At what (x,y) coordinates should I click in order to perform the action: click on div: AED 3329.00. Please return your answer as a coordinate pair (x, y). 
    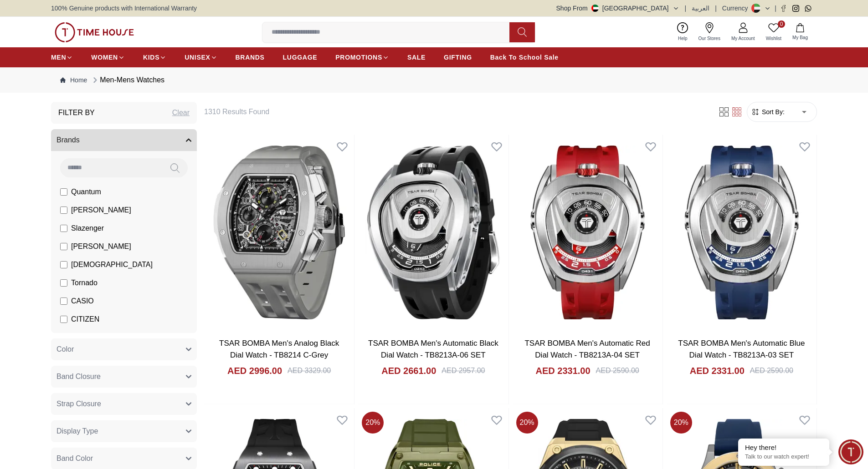
    Looking at the image, I should click on (309, 371).